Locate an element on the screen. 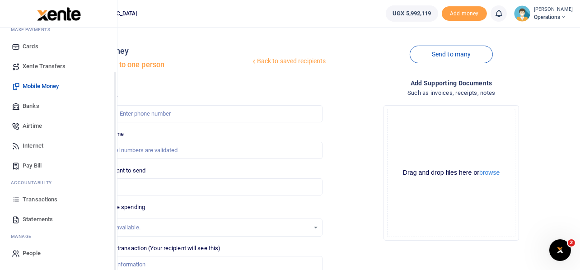 This screenshot has height=270, width=580. span: Pay Bill is located at coordinates (32, 166).